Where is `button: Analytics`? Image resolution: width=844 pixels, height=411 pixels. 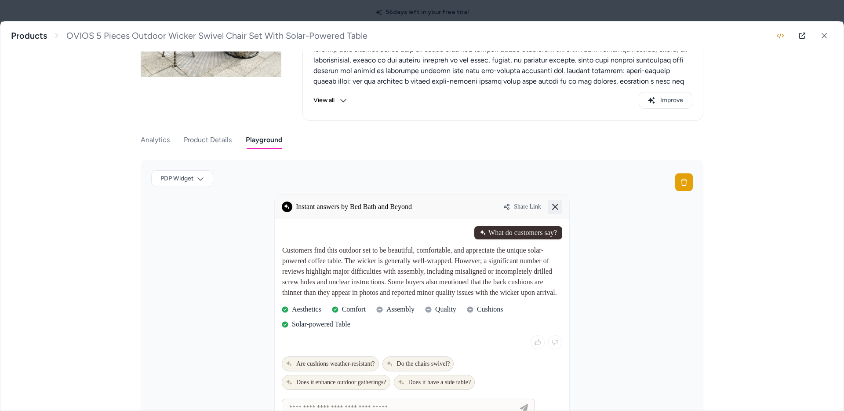 button: Analytics is located at coordinates (155, 140).